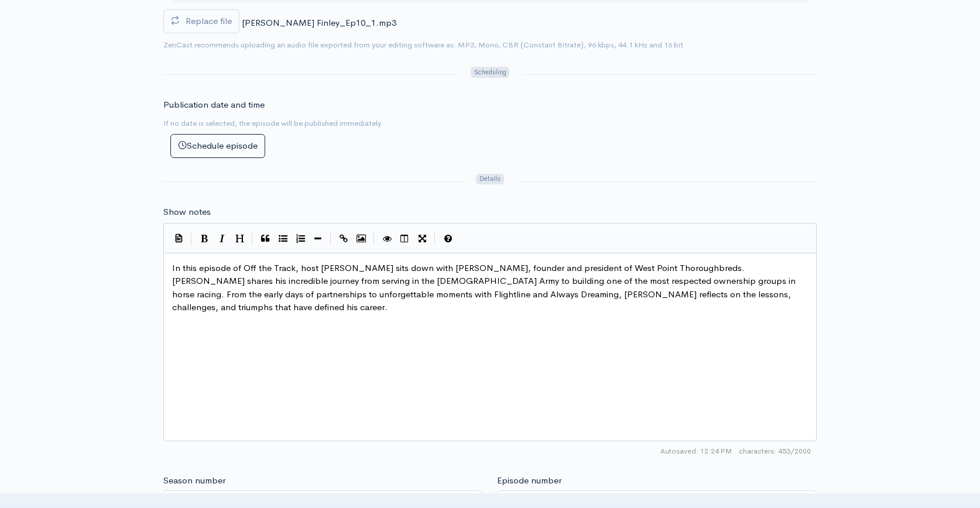 This screenshot has width=980, height=508. Describe the element at coordinates (205, 239) in the screenshot. I see `button: Bold` at that location.